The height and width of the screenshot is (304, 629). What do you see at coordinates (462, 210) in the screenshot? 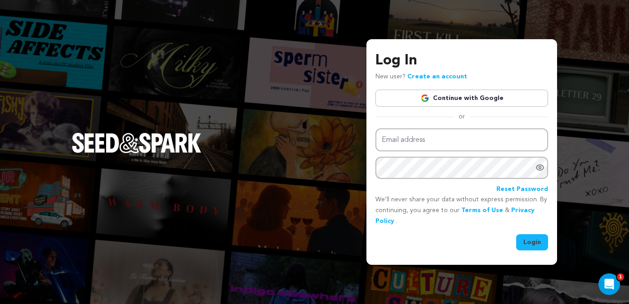
I see `p: We’ll never share your data without express permission. By continuing, you agree to our & .` at bounding box center [462, 210].